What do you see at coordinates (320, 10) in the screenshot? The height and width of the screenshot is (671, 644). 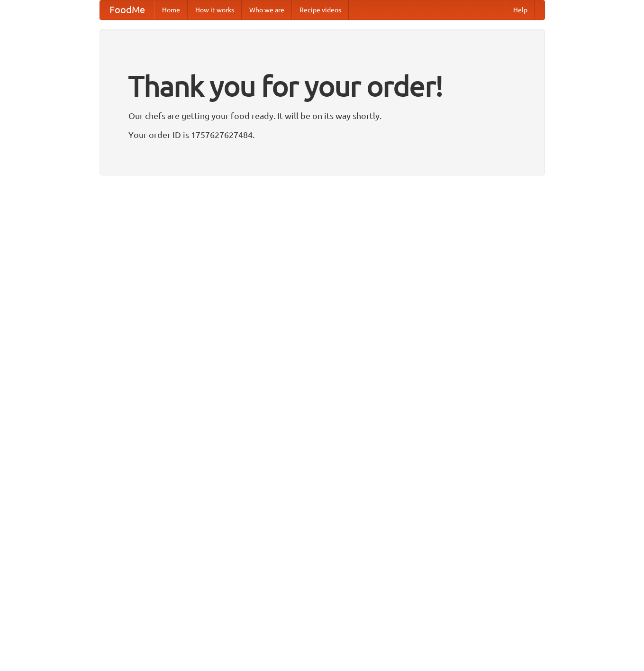 I see `a: Recipe videos` at bounding box center [320, 10].